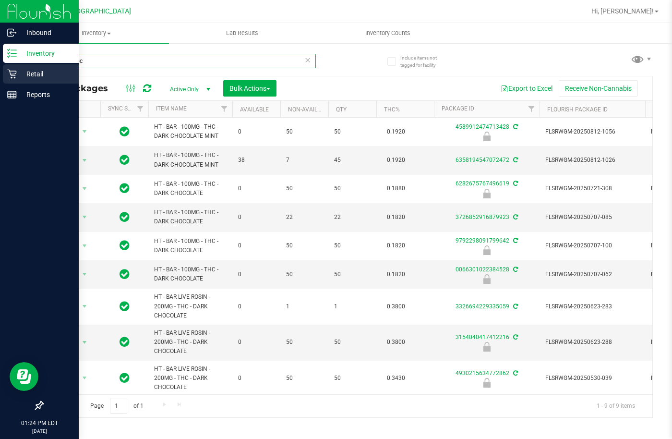 The height and width of the screenshot is (439, 672). What do you see at coordinates (392, 109) in the screenshot?
I see `a: THC%` at bounding box center [392, 109].